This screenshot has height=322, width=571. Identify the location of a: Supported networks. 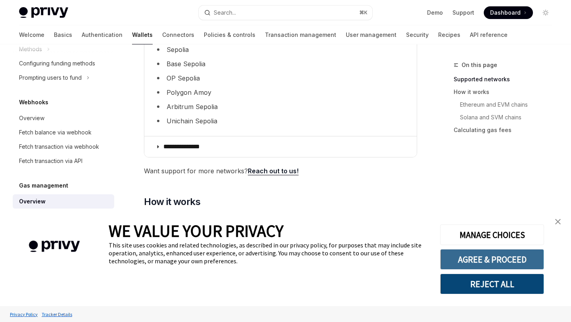
(506, 79).